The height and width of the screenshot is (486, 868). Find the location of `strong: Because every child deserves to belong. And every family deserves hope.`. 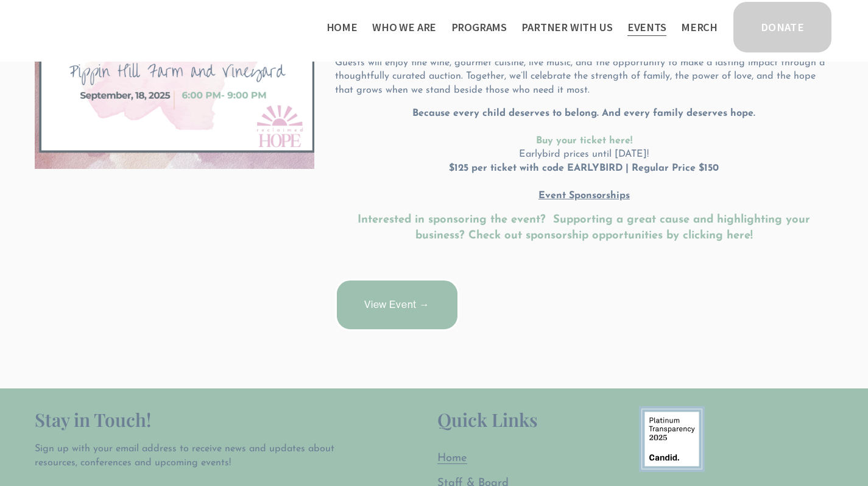

strong: Because every child deserves to belong. And every family deserves hope. is located at coordinates (584, 113).